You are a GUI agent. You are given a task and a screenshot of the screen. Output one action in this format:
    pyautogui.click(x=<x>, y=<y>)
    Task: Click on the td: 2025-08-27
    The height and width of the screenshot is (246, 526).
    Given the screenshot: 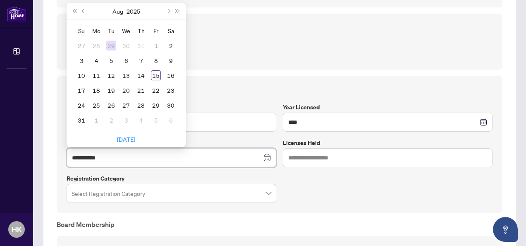 What is the action you would take?
    pyautogui.click(x=126, y=105)
    